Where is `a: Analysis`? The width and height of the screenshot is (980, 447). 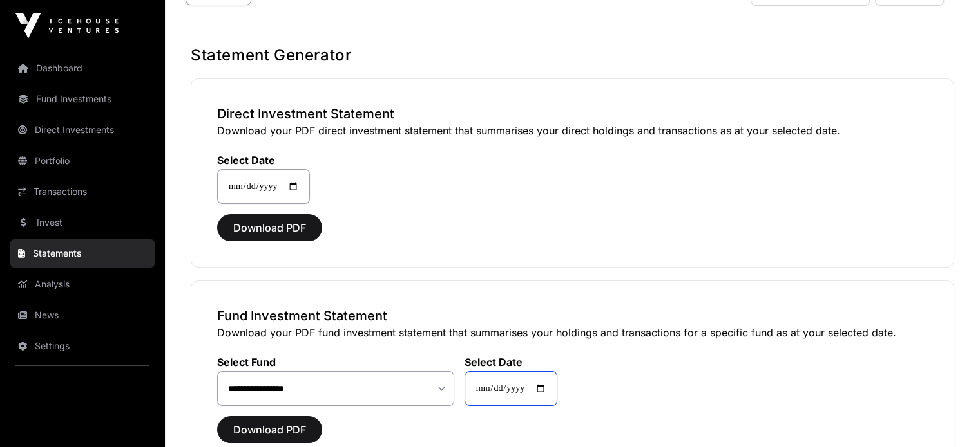 a: Analysis is located at coordinates (83, 285).